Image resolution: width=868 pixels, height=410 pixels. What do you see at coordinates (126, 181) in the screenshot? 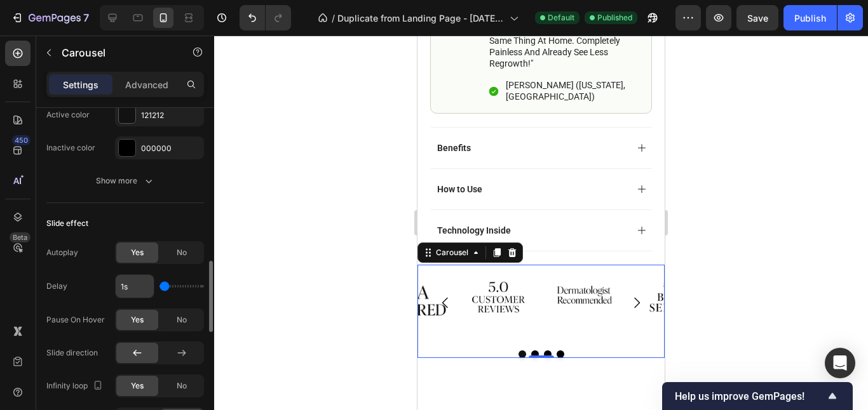
I see `button: Show more` at bounding box center [126, 181].